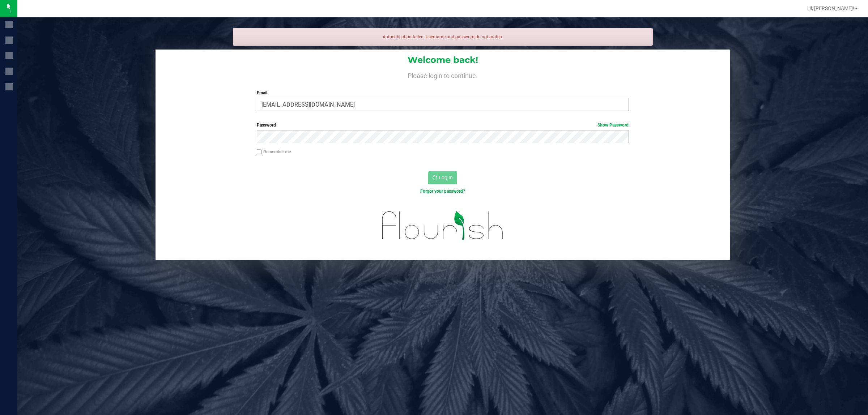 Image resolution: width=868 pixels, height=415 pixels. I want to click on label: Email, so click(442, 93).